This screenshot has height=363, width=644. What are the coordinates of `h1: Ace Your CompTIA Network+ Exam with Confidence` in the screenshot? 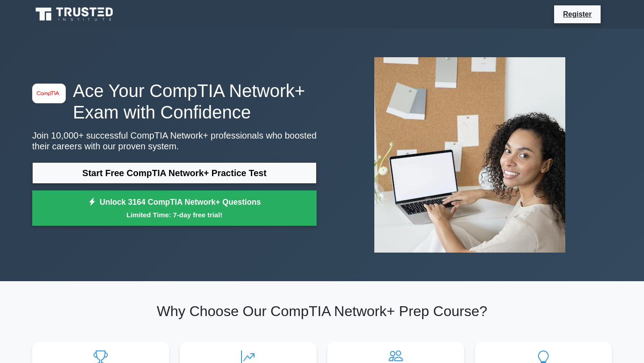 It's located at (175, 102).